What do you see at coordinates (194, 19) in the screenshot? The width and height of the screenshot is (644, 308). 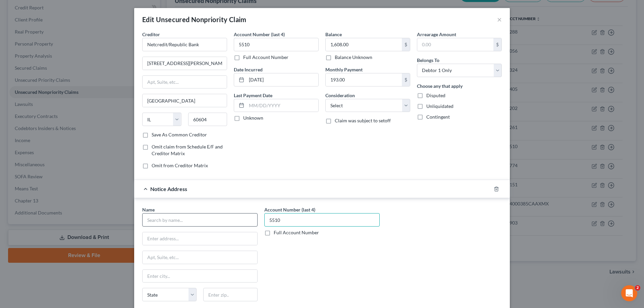 I see `div: Edit Unsecured Nonpriority Claim` at bounding box center [194, 19].